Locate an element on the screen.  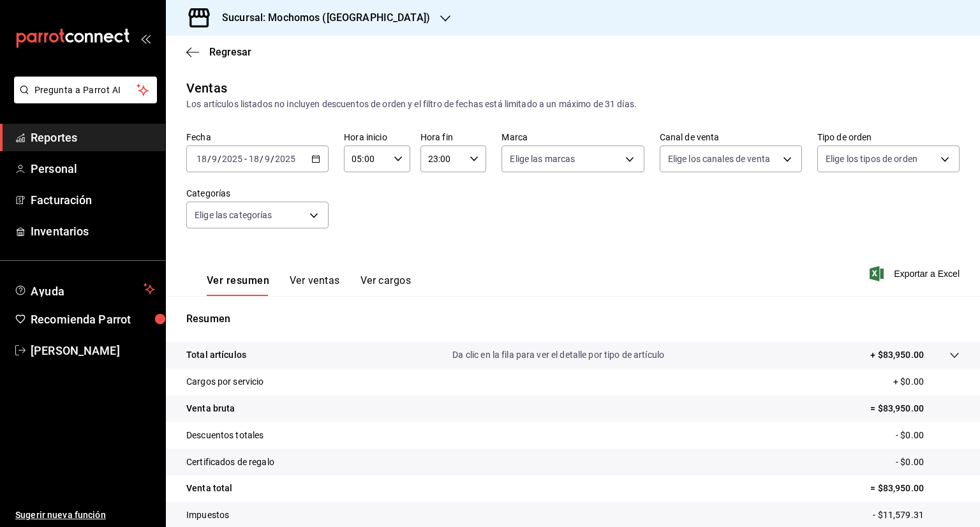
span: Exportar a Excel is located at coordinates (915, 273).